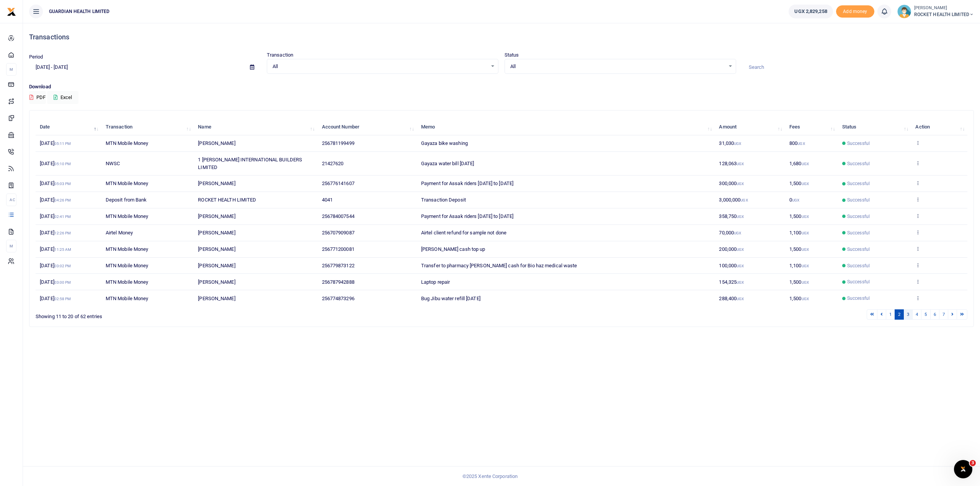  Describe the element at coordinates (855, 11) in the screenshot. I see `span: Add money` at that location.